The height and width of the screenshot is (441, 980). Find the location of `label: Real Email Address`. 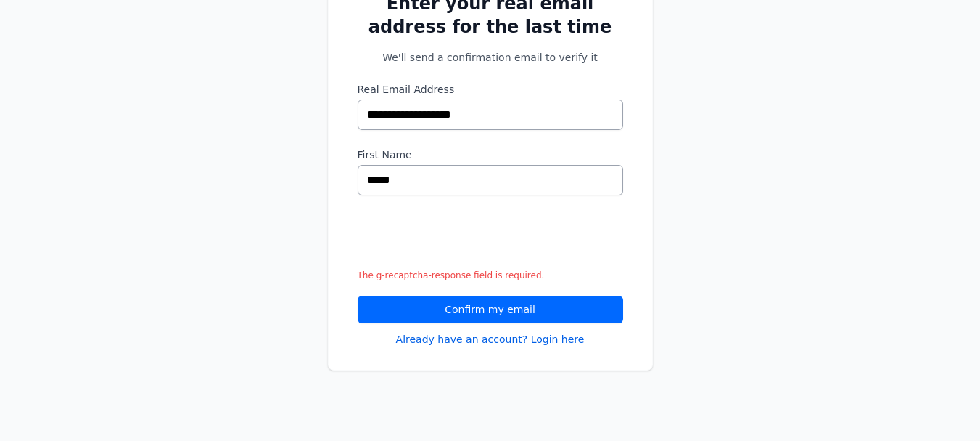

label: Real Email Address is located at coordinates (490, 90).